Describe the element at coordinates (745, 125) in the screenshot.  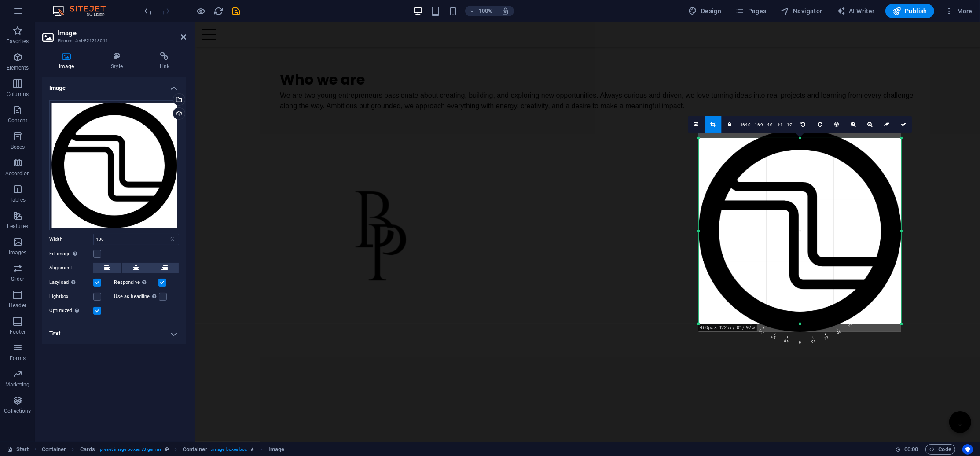
I see `a: 16:10` at that location.